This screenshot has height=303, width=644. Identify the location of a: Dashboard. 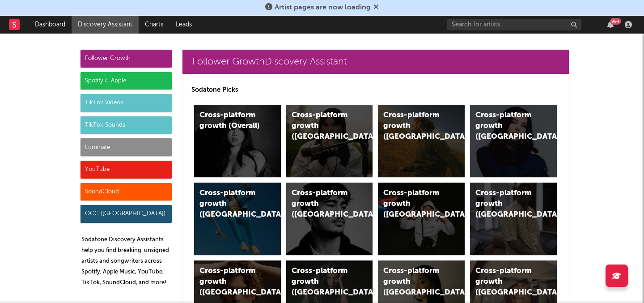
(50, 25).